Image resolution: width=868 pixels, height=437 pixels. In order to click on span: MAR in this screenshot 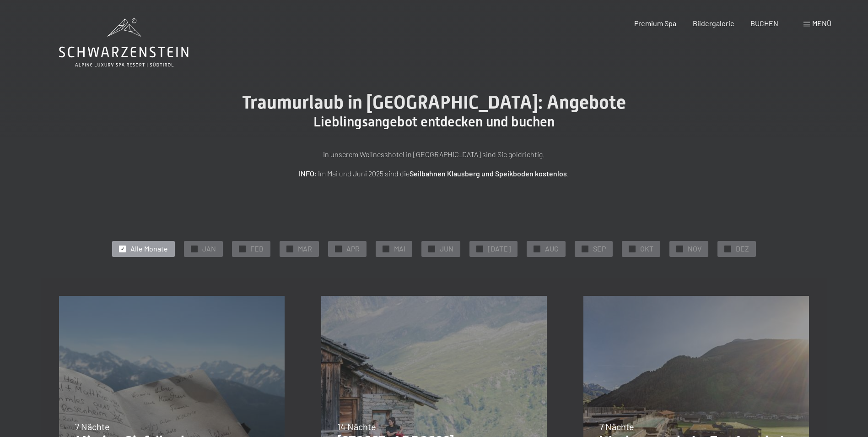, I will do `click(305, 249)`.